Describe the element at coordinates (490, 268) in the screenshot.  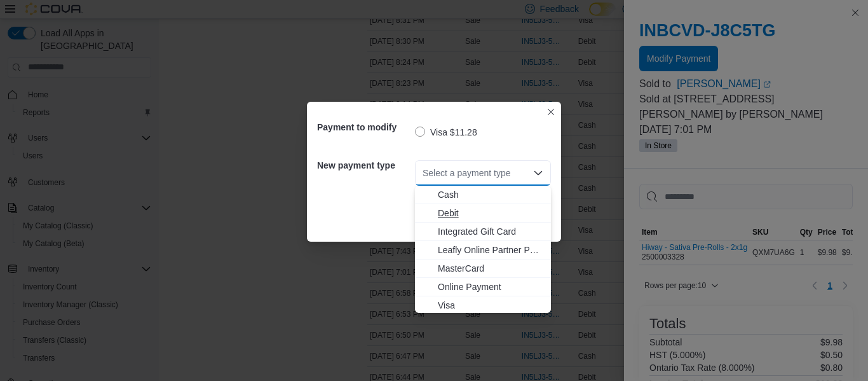
I see `span: MasterCard` at that location.